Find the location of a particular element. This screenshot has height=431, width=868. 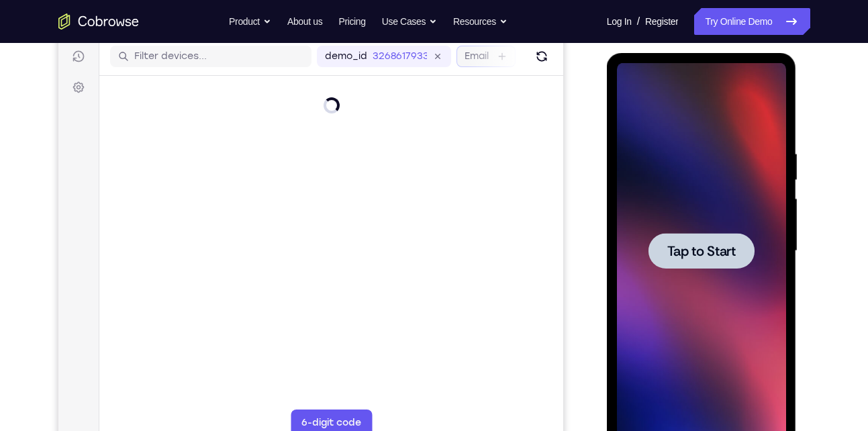

a: Try Online Demo is located at coordinates (752, 21).